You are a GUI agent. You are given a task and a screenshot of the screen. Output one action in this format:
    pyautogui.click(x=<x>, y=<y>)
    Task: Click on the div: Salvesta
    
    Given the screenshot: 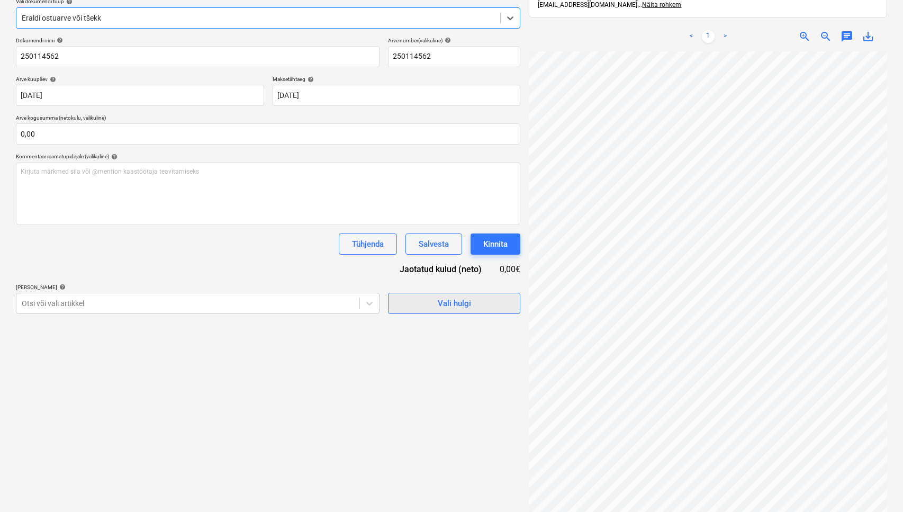 What is the action you would take?
    pyautogui.click(x=434, y=244)
    